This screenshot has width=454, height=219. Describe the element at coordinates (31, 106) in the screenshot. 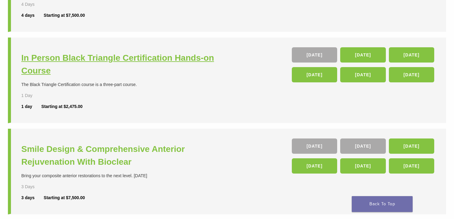

I see `div: 1 day` at that location.